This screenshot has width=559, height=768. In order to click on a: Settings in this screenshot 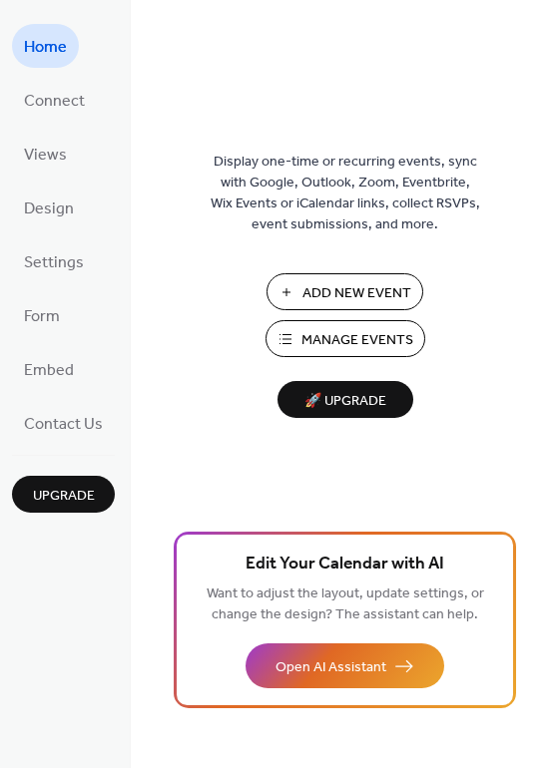, I will do `click(54, 261)`.